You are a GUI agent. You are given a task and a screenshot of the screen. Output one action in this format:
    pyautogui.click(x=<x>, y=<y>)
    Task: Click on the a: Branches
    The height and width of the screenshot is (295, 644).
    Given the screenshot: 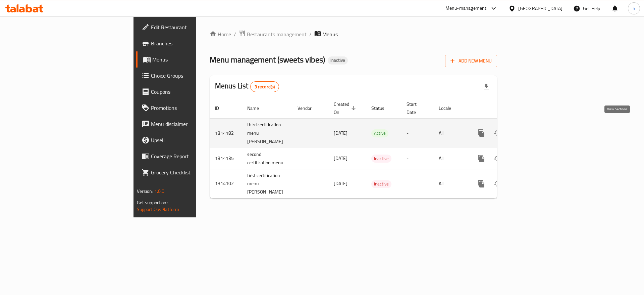 What is the action you would take?
    pyautogui.click(x=189, y=44)
    